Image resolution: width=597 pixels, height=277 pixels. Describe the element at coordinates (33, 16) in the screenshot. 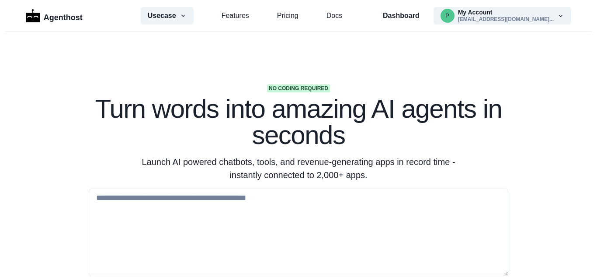

I see `img: Logo` at that location.